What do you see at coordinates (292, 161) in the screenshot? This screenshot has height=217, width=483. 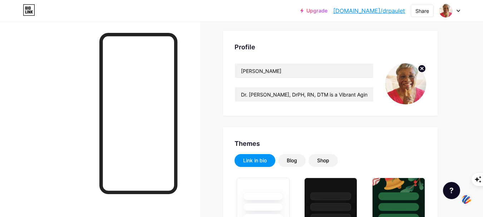 I see `div: Blog` at bounding box center [292, 161].